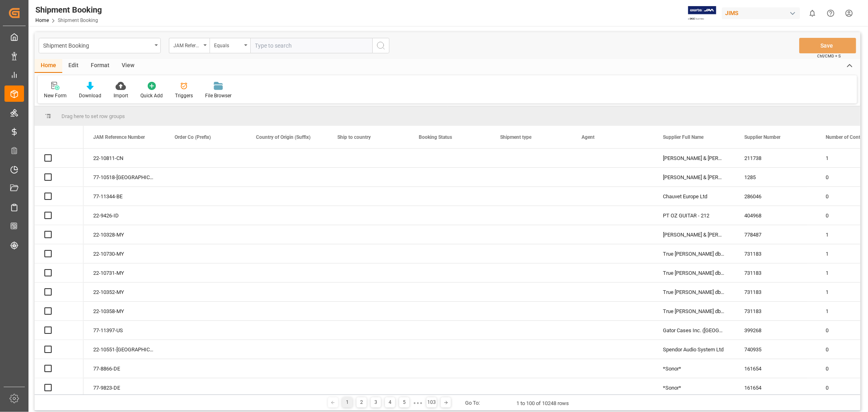 The height and width of the screenshot is (412, 868). I want to click on div: 77-8866-DE, so click(124, 369).